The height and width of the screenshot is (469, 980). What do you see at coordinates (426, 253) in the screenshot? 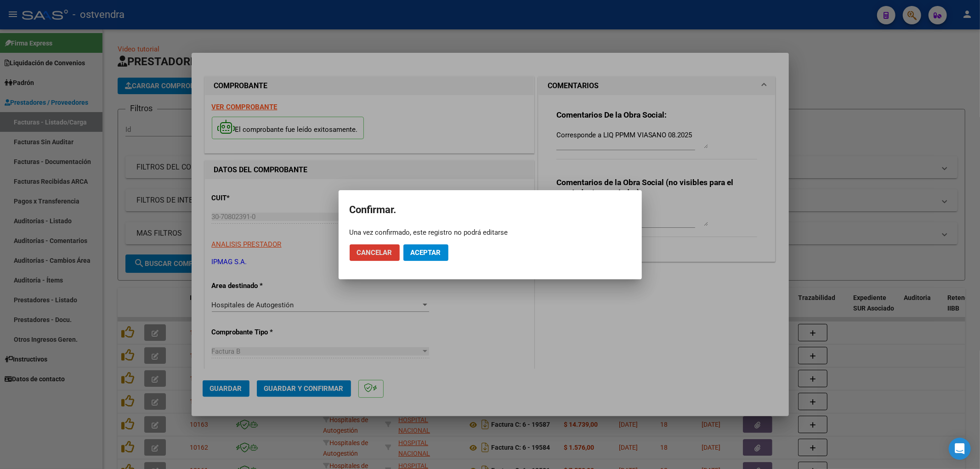
I see `button: Aceptar` at bounding box center [426, 253].